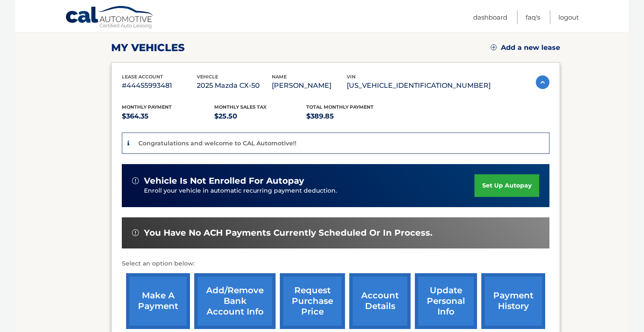  Describe the element at coordinates (493, 47) in the screenshot. I see `img: add.svg` at that location.